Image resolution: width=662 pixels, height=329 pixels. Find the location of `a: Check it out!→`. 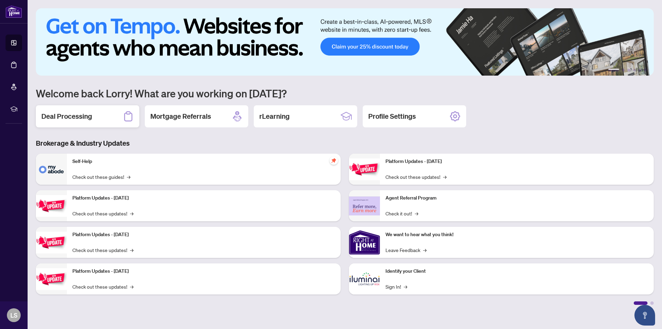

a: Check it out!→ is located at coordinates (402, 213).